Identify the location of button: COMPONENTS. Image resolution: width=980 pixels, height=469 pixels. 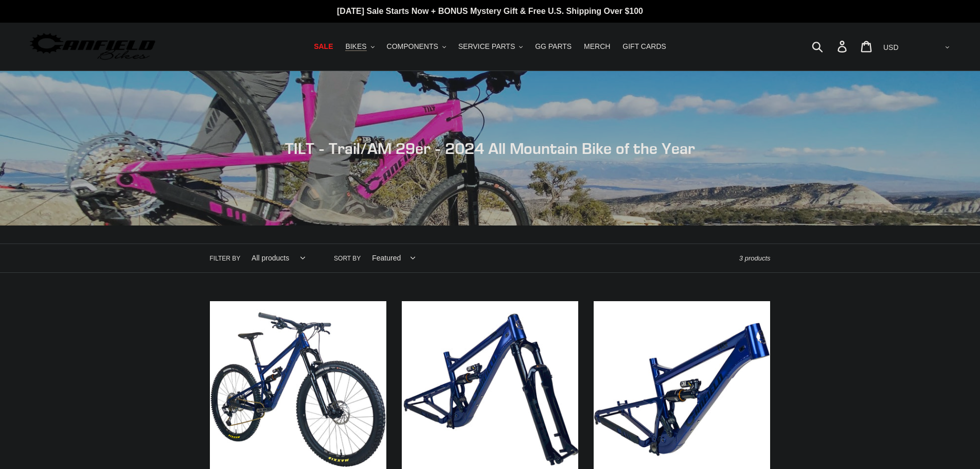
(416, 46).